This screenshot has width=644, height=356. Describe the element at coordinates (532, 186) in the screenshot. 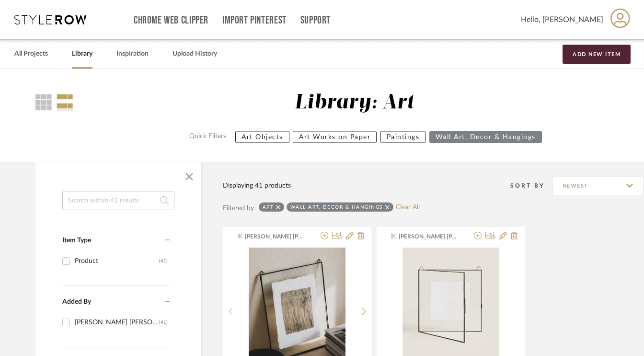

I see `div: Sort By` at that location.